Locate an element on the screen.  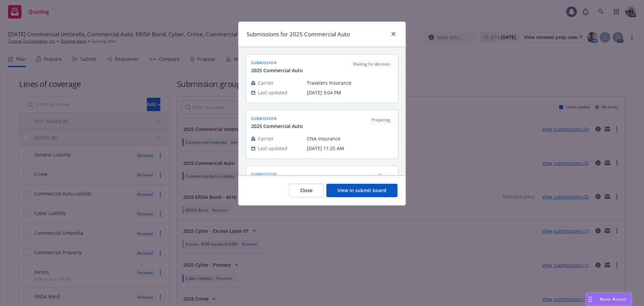
button: Nova Assist is located at coordinates (609, 299).